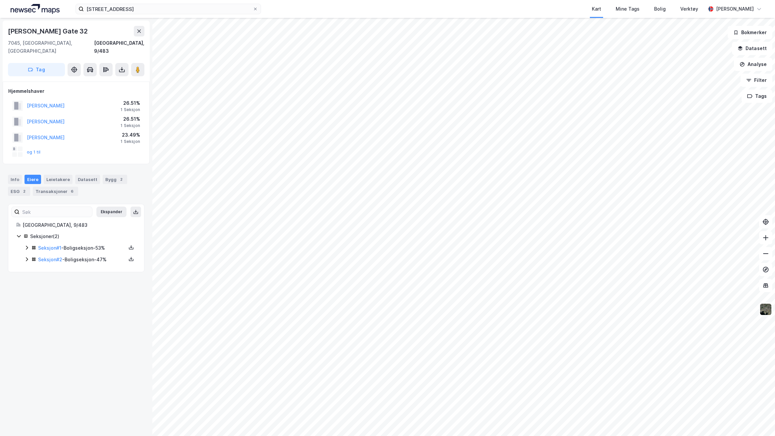 Image resolution: width=775 pixels, height=436 pixels. I want to click on div: Eiere, so click(33, 179).